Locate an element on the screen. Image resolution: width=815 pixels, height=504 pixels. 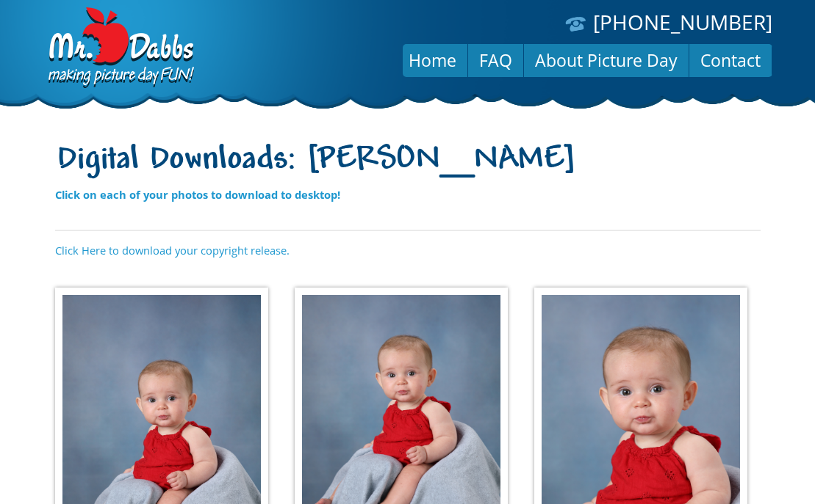
a: FAQ is located at coordinates (495, 60).